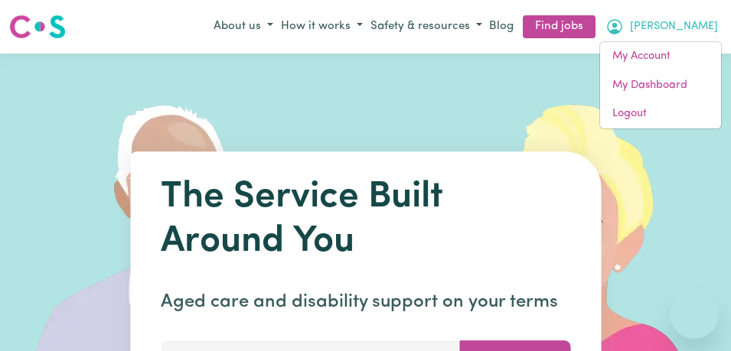 Image resolution: width=731 pixels, height=351 pixels. Describe the element at coordinates (426, 27) in the screenshot. I see `button: Safety & resources` at that location.